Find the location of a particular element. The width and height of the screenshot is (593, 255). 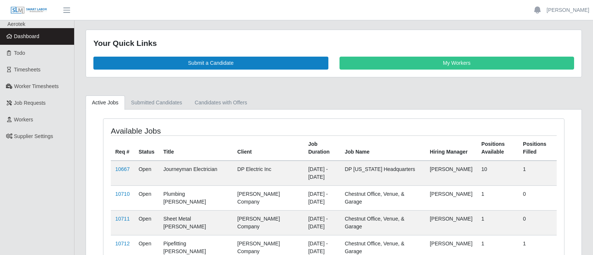

td: DP Electric Inc is located at coordinates (268, 173).